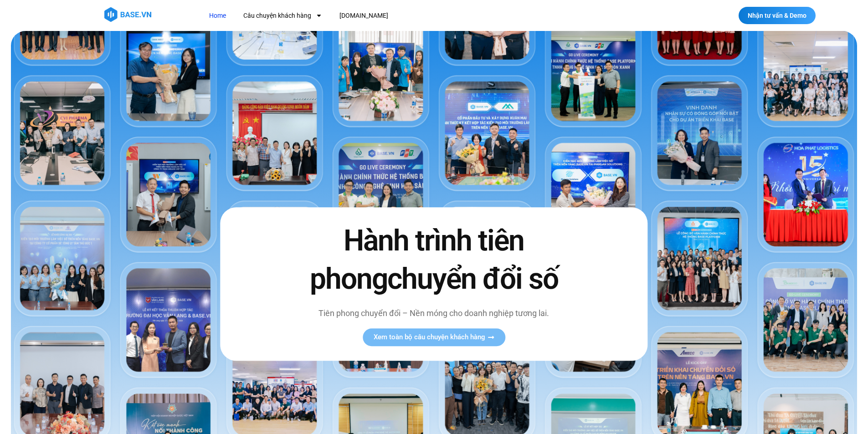 This screenshot has height=434, width=868. What do you see at coordinates (777, 15) in the screenshot?
I see `a: Nhận tư vấn & Demo` at bounding box center [777, 15].